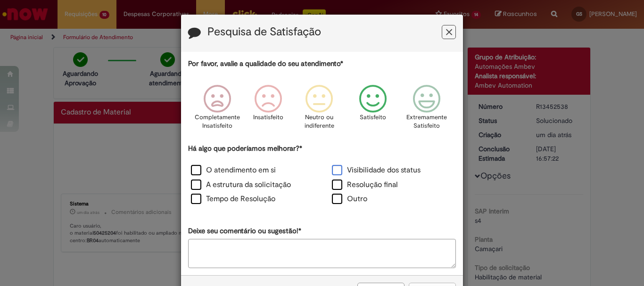 This screenshot has width=644, height=286. I want to click on label: Outro, so click(350, 199).